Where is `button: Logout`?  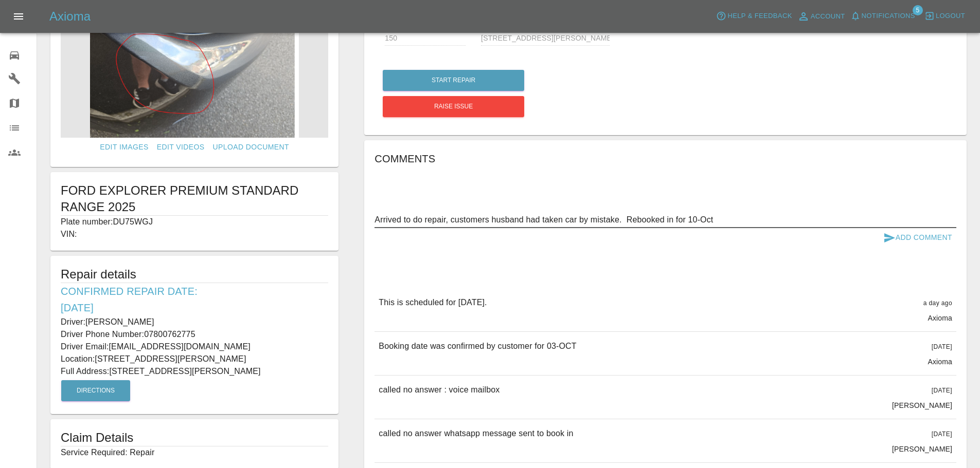
button: Logout is located at coordinates (944, 16).